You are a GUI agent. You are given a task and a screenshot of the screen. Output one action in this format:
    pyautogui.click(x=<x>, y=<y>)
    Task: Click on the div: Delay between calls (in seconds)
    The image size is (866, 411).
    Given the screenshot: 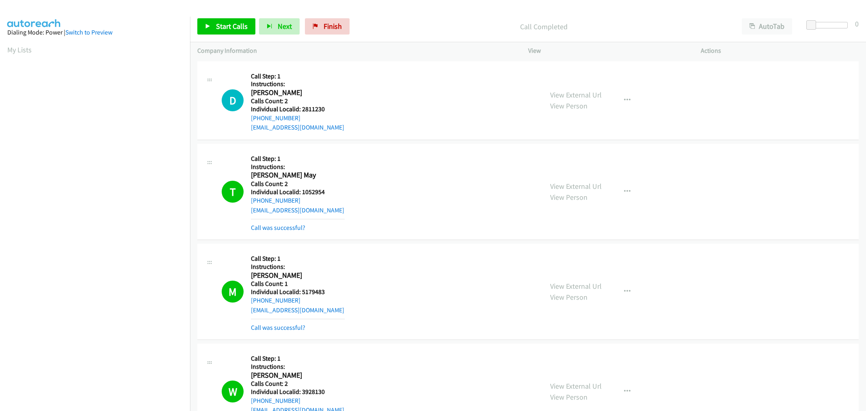 What is the action you would take?
    pyautogui.click(x=829, y=25)
    